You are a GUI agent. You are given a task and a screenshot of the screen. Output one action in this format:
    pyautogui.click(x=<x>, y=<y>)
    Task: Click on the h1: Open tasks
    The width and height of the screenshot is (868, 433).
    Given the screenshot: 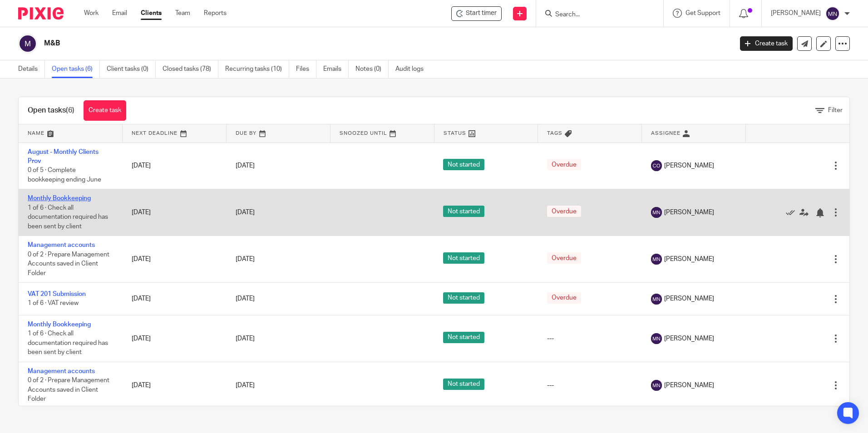 What is the action you would take?
    pyautogui.click(x=51, y=111)
    